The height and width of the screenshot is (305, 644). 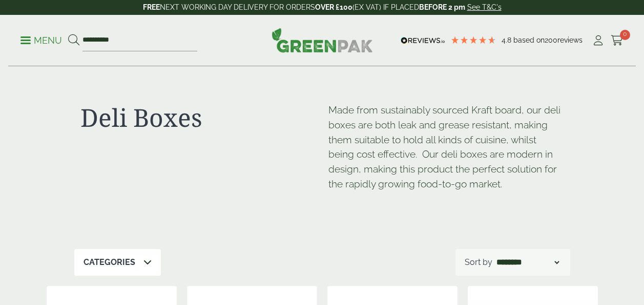 I want to click on span: reviews, so click(x=570, y=40).